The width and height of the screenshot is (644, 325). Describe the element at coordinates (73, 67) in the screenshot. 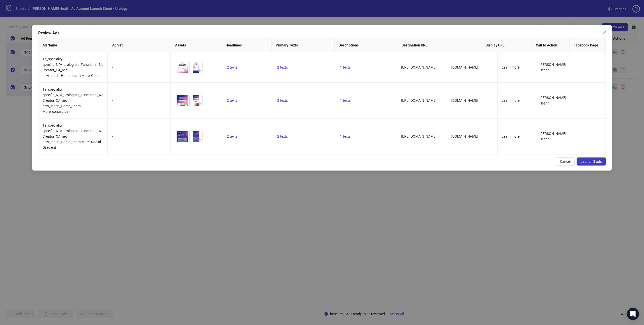

I see `span: 1a_speciality specific_N/A_urologists_Functional_No Creator_CA_net new_static_Home_Learn More_Gentu` at that location.